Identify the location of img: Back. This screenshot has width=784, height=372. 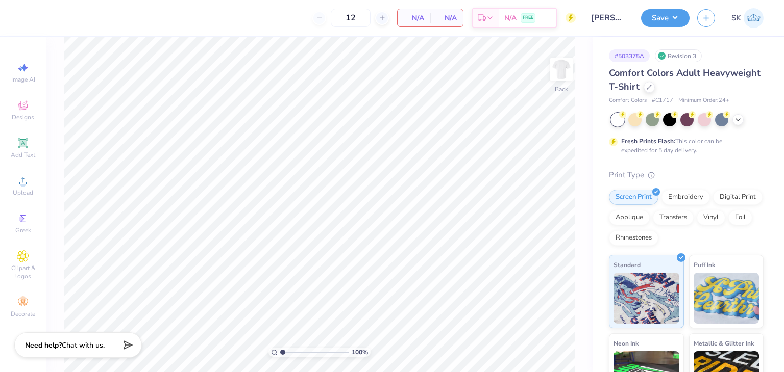
(561, 69).